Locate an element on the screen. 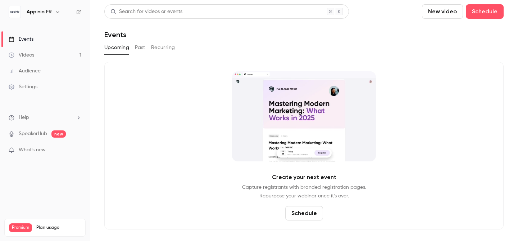 The width and height of the screenshot is (518, 241). div: Settings is located at coordinates (23, 87).